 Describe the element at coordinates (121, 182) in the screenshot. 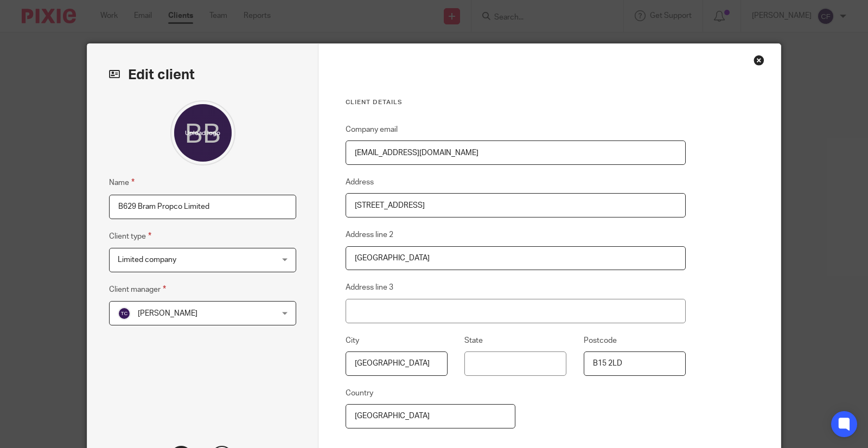

I see `label: Name` at that location.